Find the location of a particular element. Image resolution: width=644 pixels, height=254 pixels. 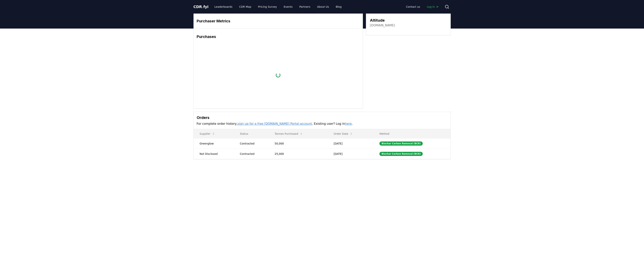

a: here is located at coordinates (348, 124).